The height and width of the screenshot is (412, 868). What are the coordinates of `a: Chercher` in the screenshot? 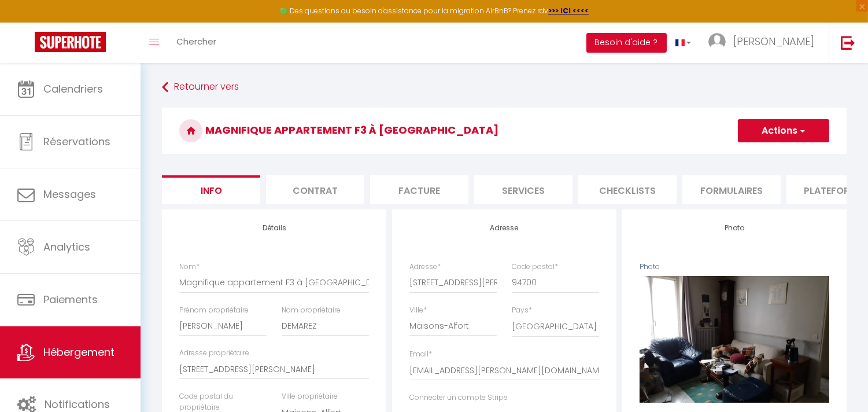 It's located at (196, 43).